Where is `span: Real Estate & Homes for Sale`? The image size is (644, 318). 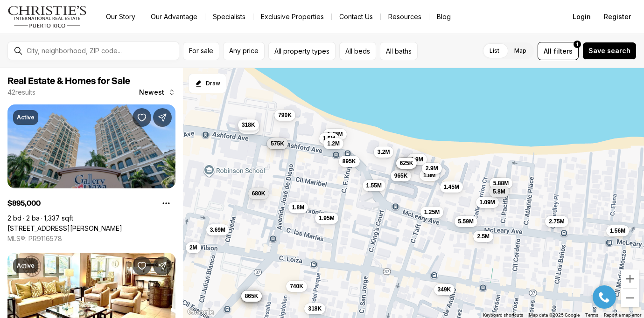
span: Real Estate & Homes for Sale is located at coordinates (69, 81).